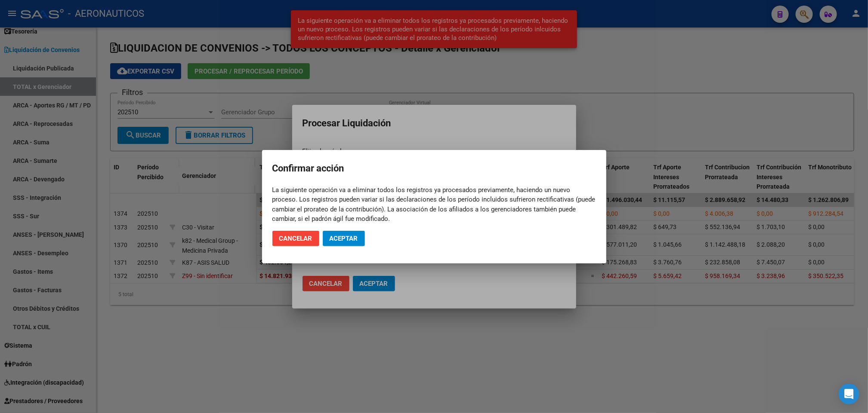 The image size is (868, 413). I want to click on span: Aceptar, so click(344, 239).